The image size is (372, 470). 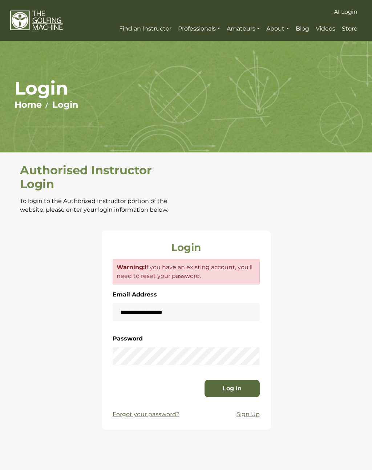 I want to click on a: Login, so click(x=65, y=104).